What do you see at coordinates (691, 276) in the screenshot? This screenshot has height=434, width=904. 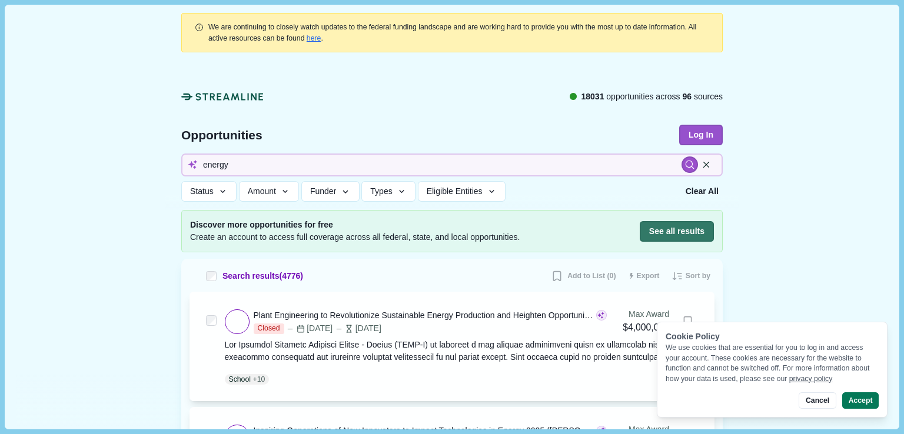 I see `button: Sort by` at bounding box center [691, 276].